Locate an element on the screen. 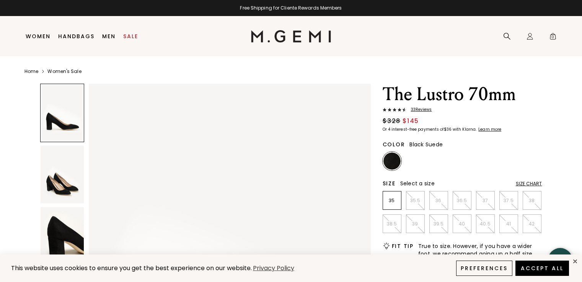  p: 36.5 is located at coordinates (462, 201).